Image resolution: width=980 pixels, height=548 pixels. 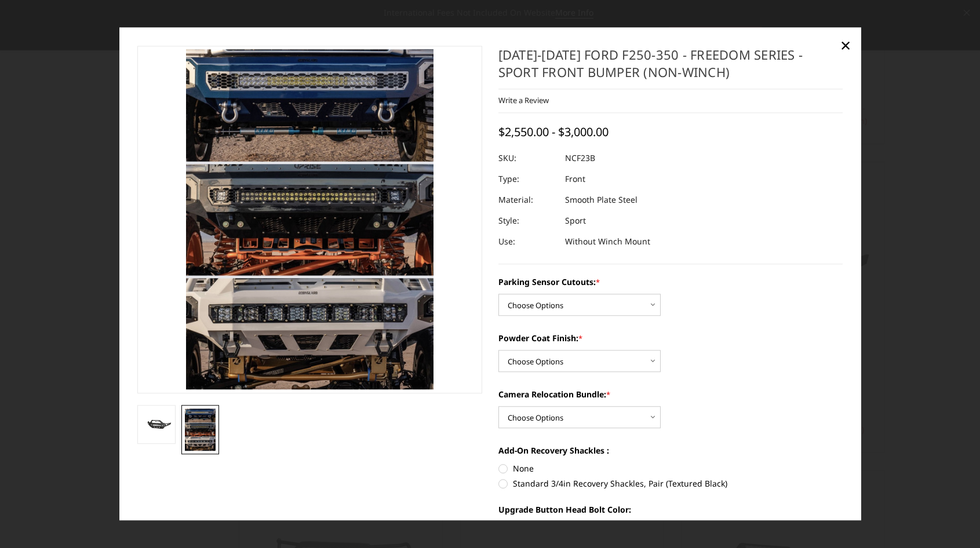 I want to click on dt: Style:, so click(x=528, y=222).